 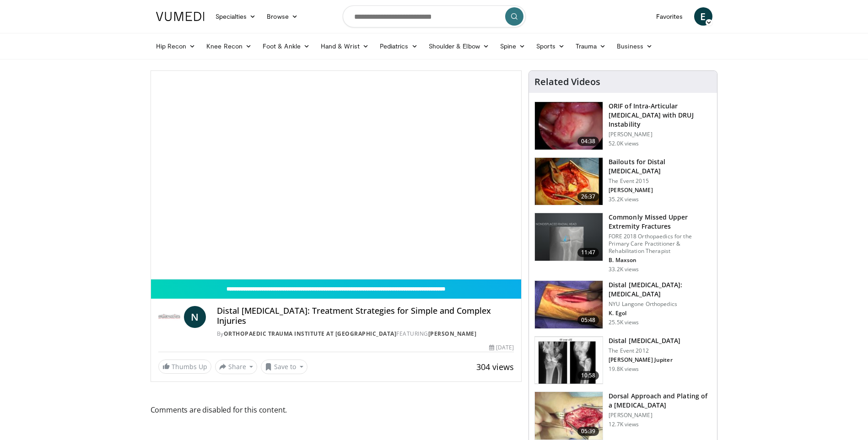 I want to click on span: 04:38, so click(x=589, y=142).